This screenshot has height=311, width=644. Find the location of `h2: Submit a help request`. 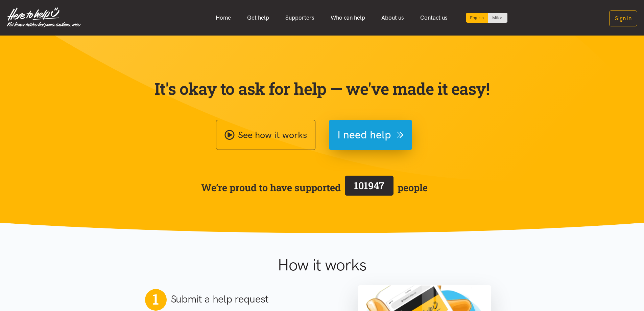

h2: Submit a help request is located at coordinates (220, 299).